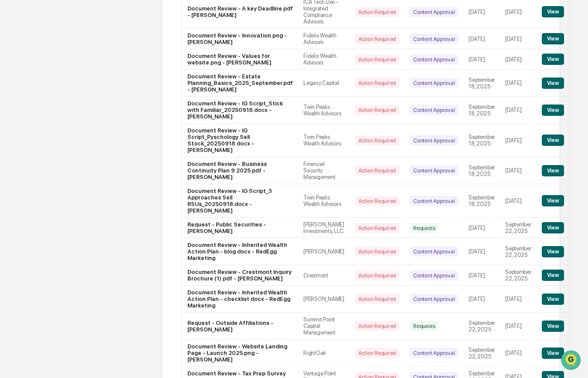  Describe the element at coordinates (89, 114) in the screenshot. I see `span: Attestations` at that location.